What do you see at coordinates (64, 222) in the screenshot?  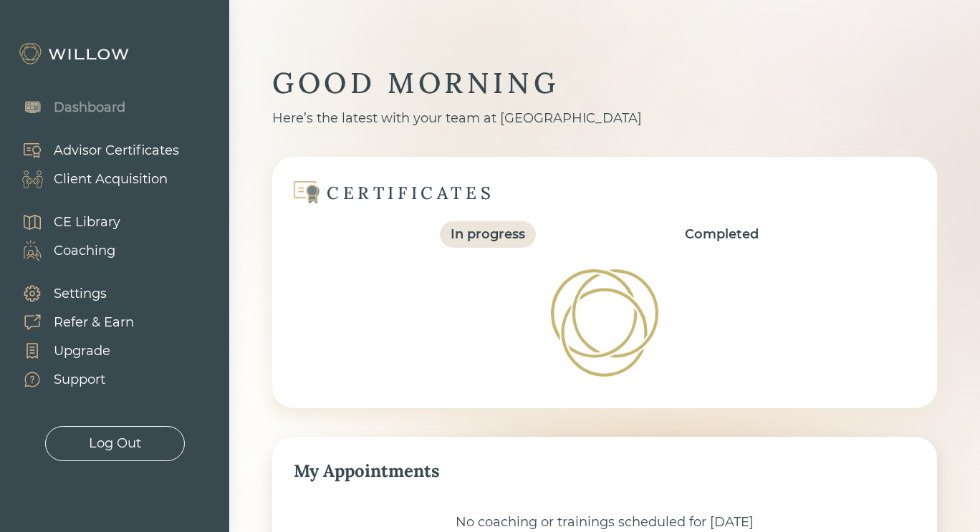 I see `a: CE Library` at bounding box center [64, 222].